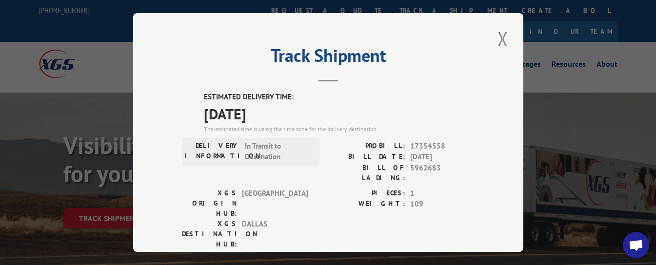  I want to click on span: 17354558, so click(443, 146).